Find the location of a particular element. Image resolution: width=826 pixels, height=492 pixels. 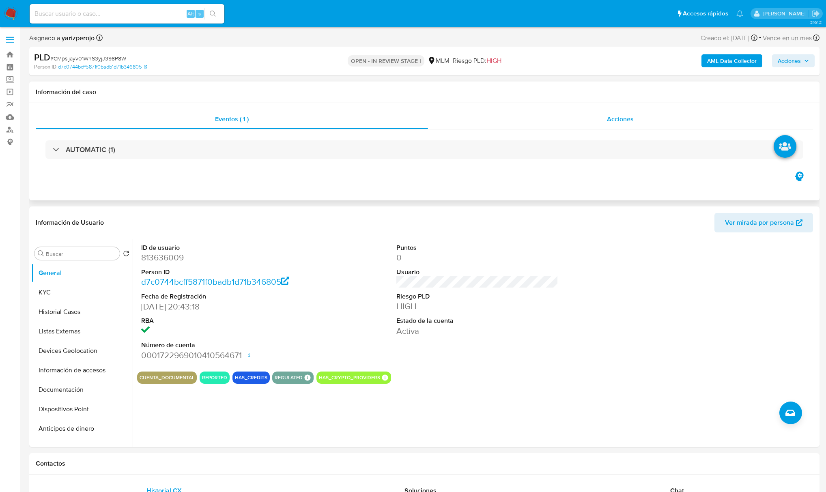

span: Ver mirada por persona is located at coordinates (760, 223).